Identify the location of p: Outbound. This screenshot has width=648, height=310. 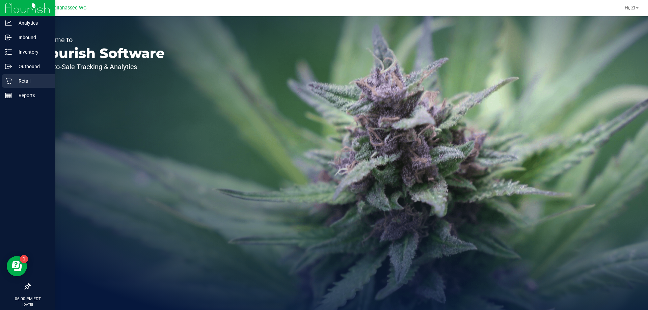
(32, 66).